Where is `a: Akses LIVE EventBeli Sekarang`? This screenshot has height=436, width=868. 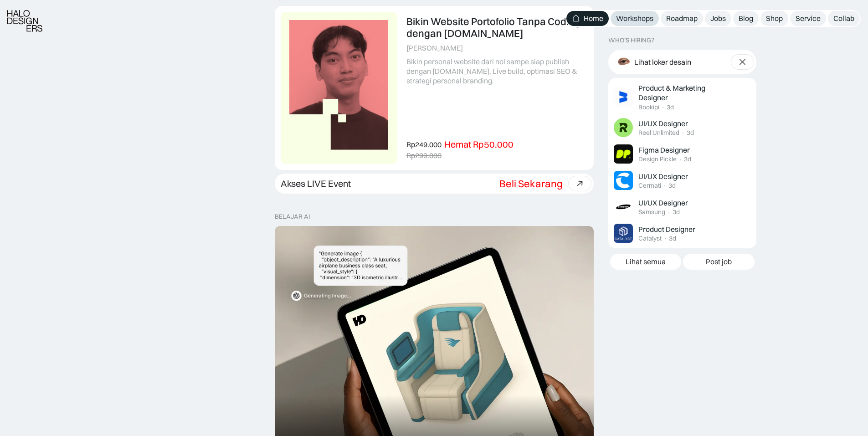 a: Akses LIVE EventBeli Sekarang is located at coordinates (435, 184).